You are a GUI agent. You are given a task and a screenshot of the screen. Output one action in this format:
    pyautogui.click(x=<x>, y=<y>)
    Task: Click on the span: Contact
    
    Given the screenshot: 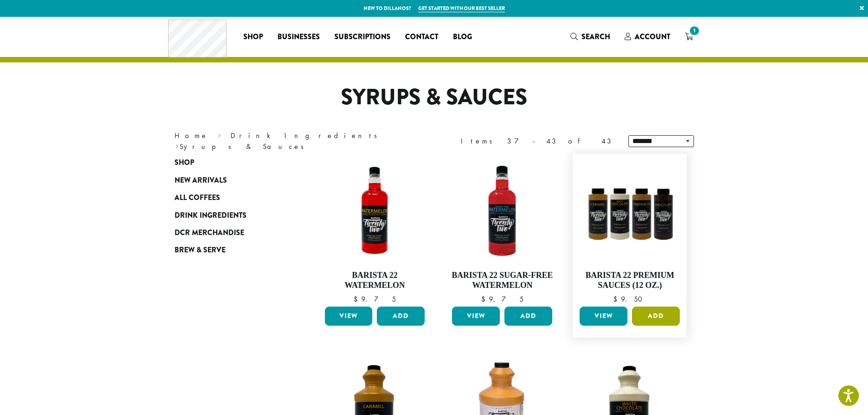 What is the action you would take?
    pyautogui.click(x=422, y=37)
    